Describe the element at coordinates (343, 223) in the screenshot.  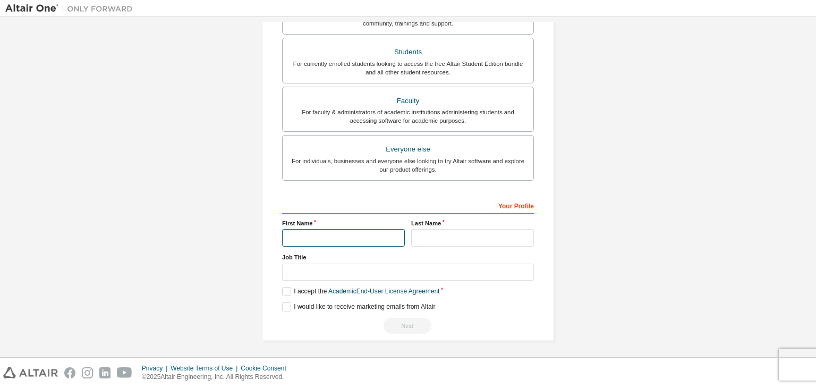
I see `label: First Name` at that location.